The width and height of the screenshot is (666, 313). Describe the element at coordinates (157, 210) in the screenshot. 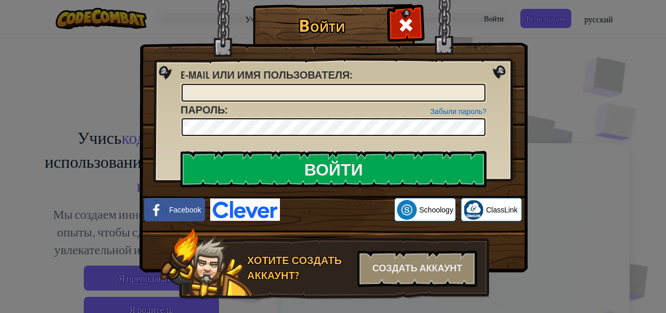

I see `img: facebook_small.png` at that location.